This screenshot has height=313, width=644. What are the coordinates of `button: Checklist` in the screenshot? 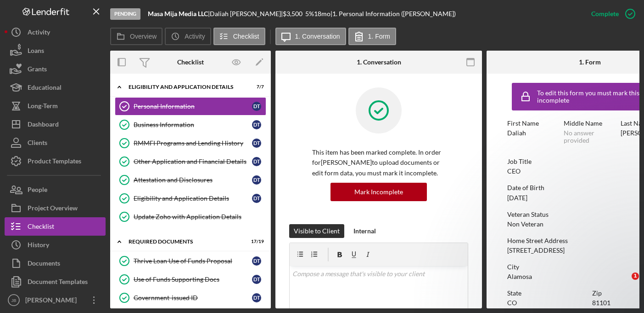 It's located at (55, 226).